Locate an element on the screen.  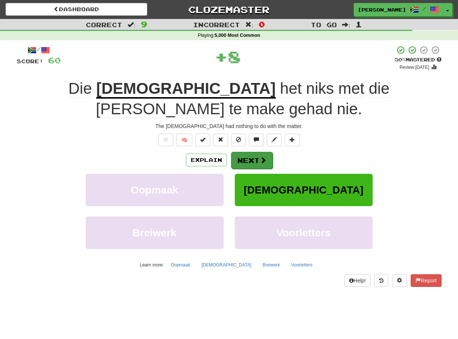
button: Set this sentence to 100% Mastered (alt+m) is located at coordinates (203, 140).